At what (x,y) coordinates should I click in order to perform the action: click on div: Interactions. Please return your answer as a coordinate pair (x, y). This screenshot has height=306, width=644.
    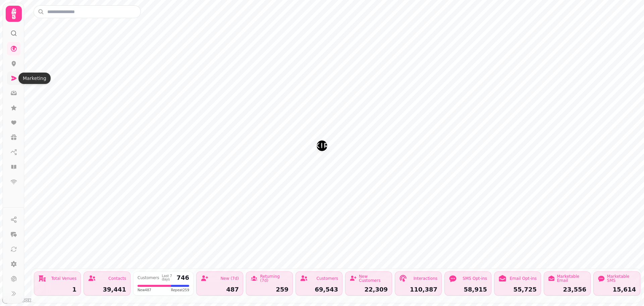
    Looking at the image, I should click on (425, 279).